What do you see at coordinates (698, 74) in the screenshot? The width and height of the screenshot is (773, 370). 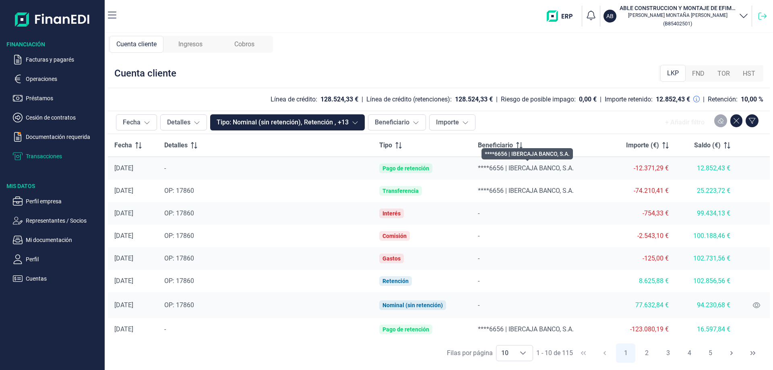 I see `span: FND` at bounding box center [698, 74].